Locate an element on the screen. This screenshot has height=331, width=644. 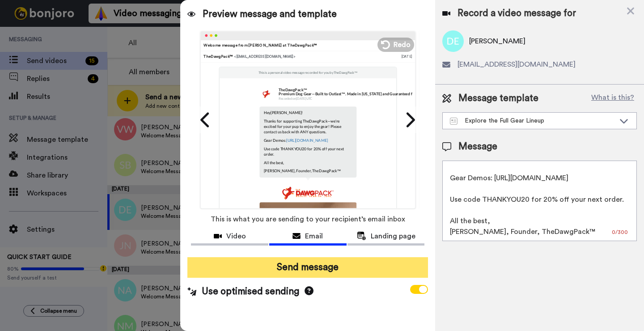
button: What is this? is located at coordinates (612, 99).